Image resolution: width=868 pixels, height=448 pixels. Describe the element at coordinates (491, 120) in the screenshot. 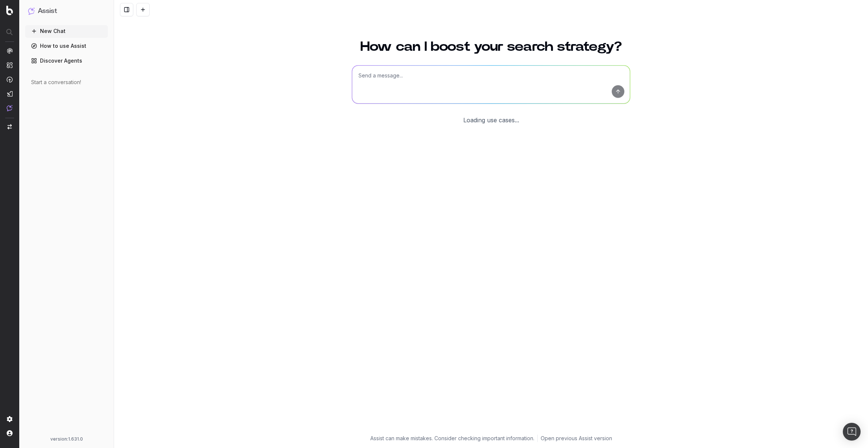

I see `div: Loading use cases...` at that location.